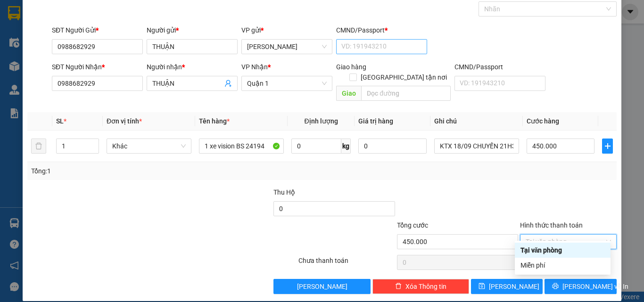 The height and width of the screenshot is (302, 644). What do you see at coordinates (568, 241) in the screenshot?
I see `span: Tại văn phòng` at bounding box center [568, 241].